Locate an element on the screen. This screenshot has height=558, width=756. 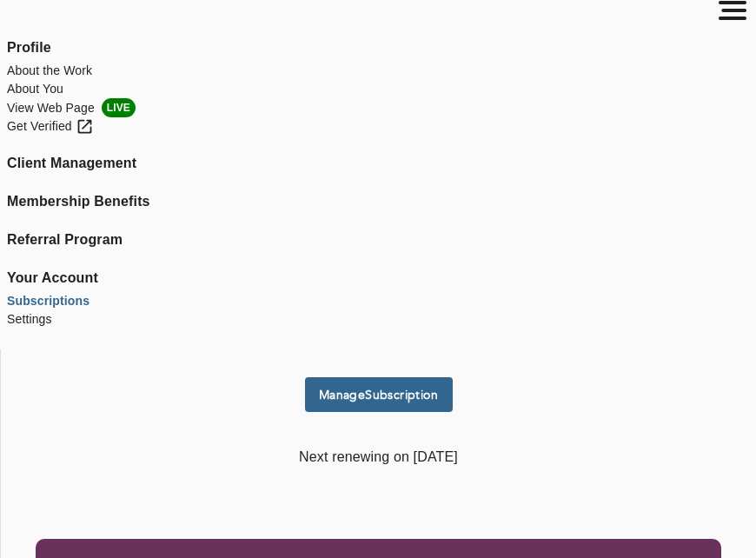
a: Get Verified is located at coordinates (378, 126).